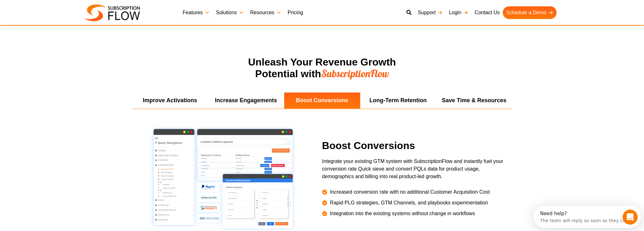 This screenshot has width=644, height=231. What do you see at coordinates (430, 12) in the screenshot?
I see `a: Support` at bounding box center [430, 12].